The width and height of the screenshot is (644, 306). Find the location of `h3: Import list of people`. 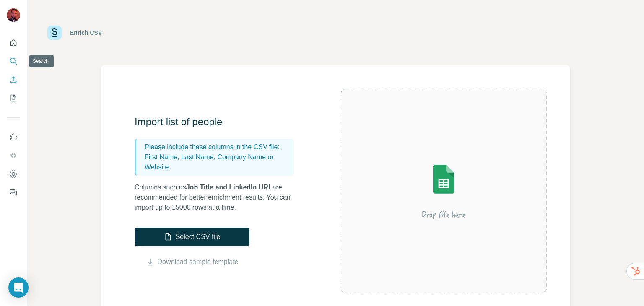

h3: Import list of people is located at coordinates (218, 122).